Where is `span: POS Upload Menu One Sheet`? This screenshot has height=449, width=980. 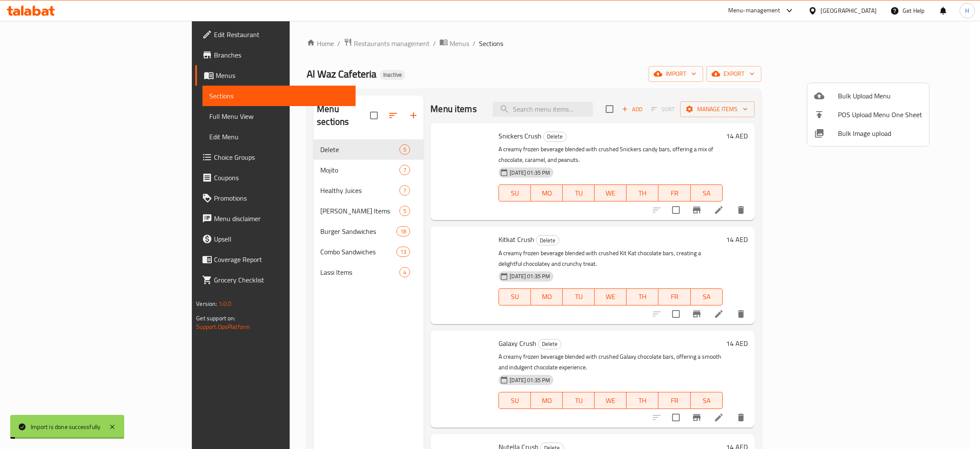 span: POS Upload Menu One Sheet is located at coordinates (879, 114).